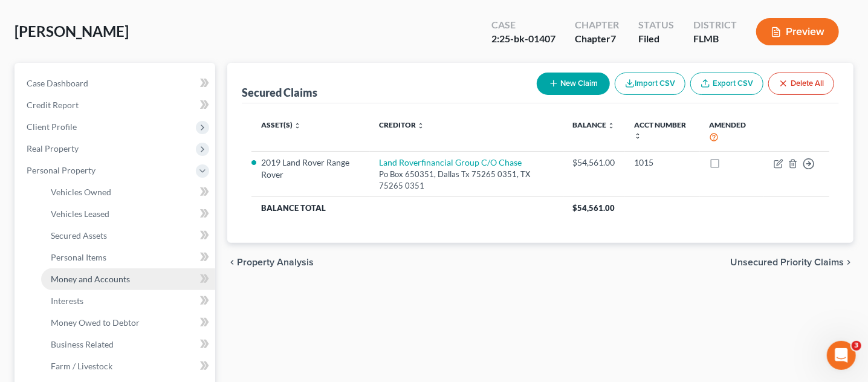  Describe the element at coordinates (573, 84) in the screenshot. I see `button: New Claim` at that location.